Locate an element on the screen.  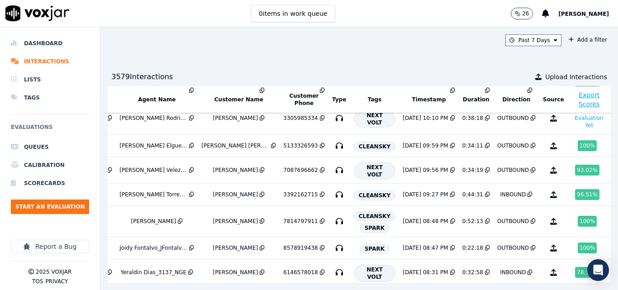
span: Upload Interactions is located at coordinates (576, 77).